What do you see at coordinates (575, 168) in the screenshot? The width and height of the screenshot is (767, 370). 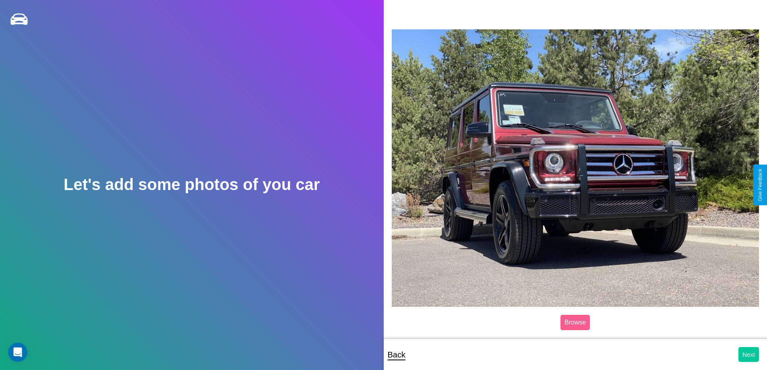 I see `img: posted` at bounding box center [575, 168].